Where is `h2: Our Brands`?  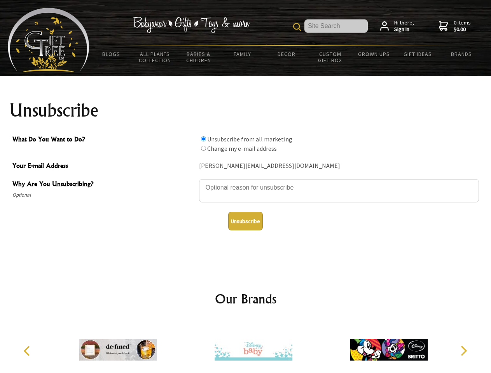
h2: Our Brands is located at coordinates (246, 299).